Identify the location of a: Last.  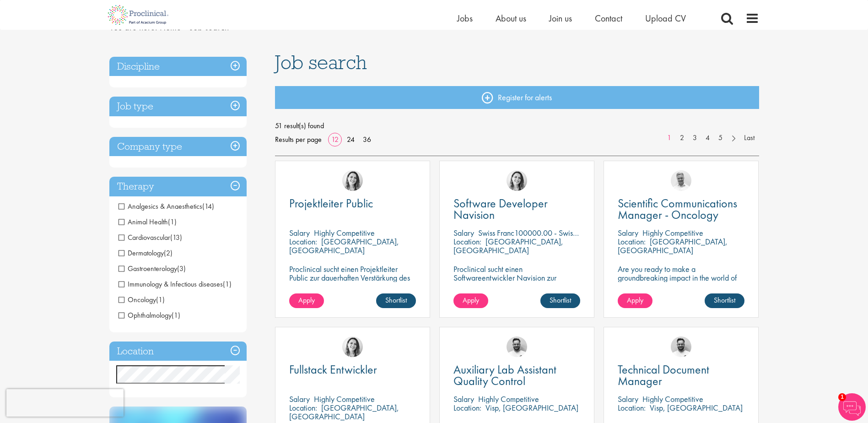
(749, 138).